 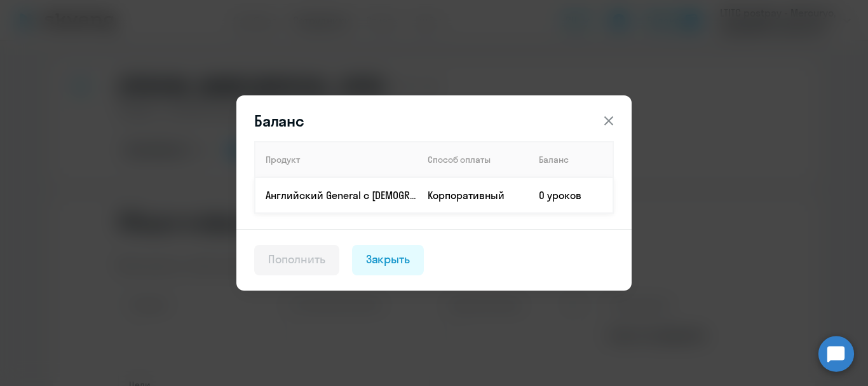 What do you see at coordinates (434, 121) in the screenshot?
I see `header: Баланс` at bounding box center [434, 121].